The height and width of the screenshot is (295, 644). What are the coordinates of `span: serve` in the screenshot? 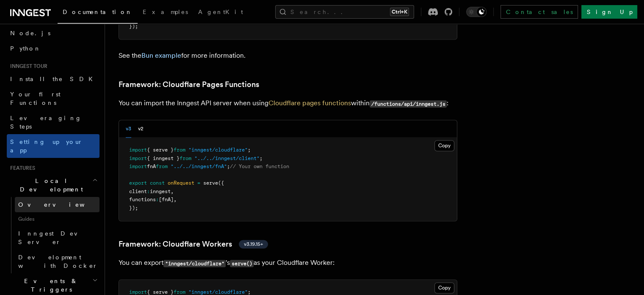 It's located at (210, 183).